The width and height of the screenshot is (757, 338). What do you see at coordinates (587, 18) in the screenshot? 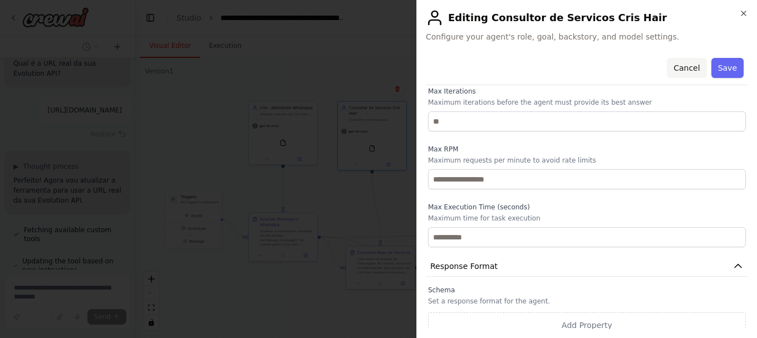
I see `h2: Editing Consultor de Servicos Cris Hair` at bounding box center [587, 18].